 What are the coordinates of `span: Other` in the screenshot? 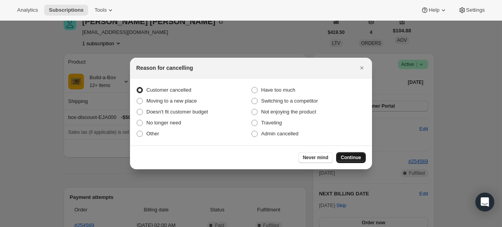 It's located at (153, 134).